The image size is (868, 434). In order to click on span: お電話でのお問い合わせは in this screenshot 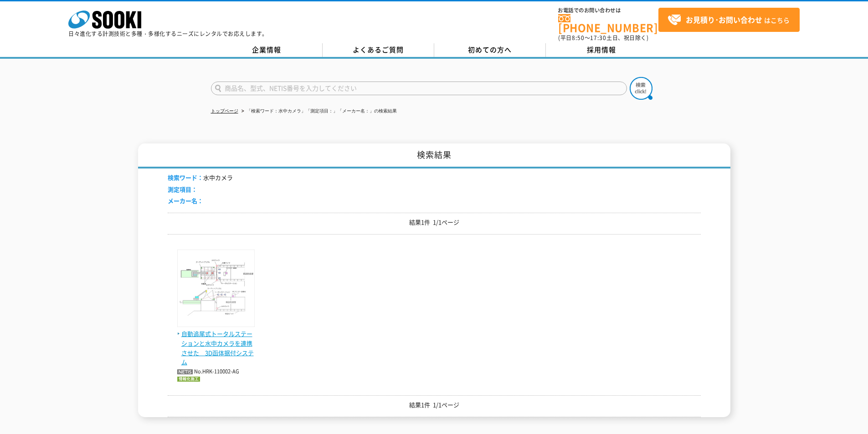, I will do `click(608, 10)`.